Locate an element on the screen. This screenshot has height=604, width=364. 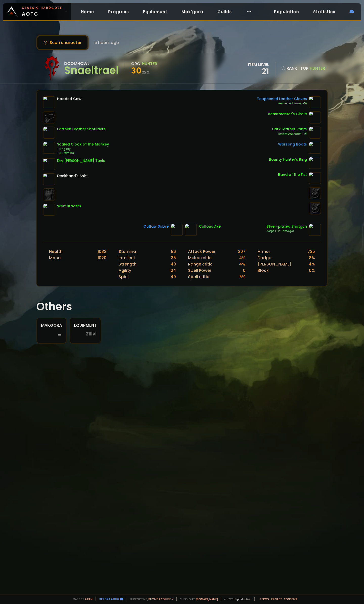
div: Wolf Bracers is located at coordinates (69, 206).